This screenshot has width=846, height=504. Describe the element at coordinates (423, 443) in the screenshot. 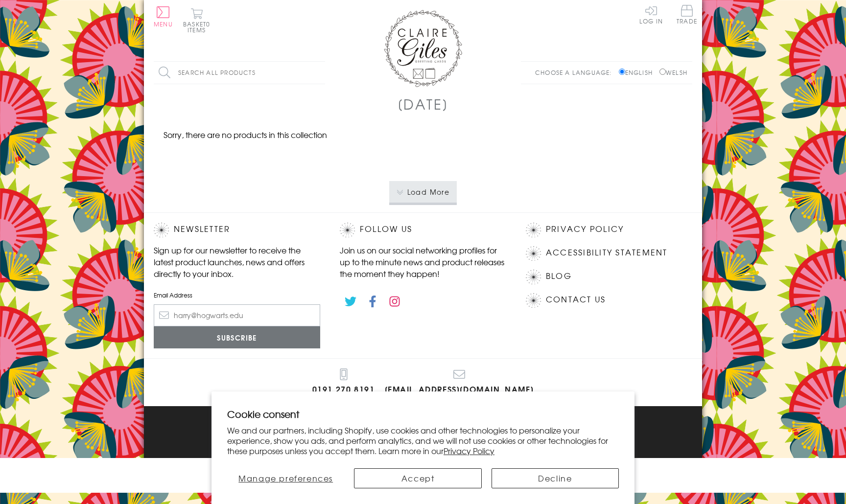

I see `p: © 2025 .` at that location.